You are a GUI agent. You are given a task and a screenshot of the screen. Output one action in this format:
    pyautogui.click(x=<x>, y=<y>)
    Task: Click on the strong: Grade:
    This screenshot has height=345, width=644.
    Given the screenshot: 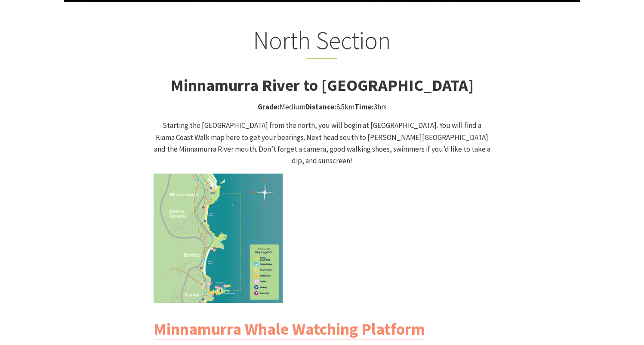 What is the action you would take?
    pyautogui.click(x=268, y=107)
    